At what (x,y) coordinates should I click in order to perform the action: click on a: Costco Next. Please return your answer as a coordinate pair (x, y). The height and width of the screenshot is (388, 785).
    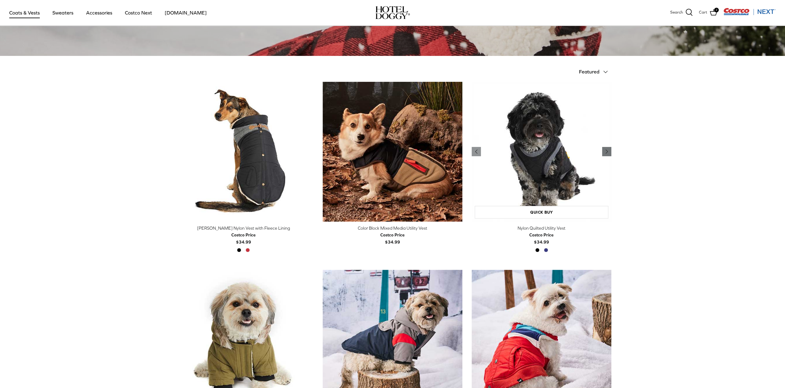
    Looking at the image, I should click on (139, 13).